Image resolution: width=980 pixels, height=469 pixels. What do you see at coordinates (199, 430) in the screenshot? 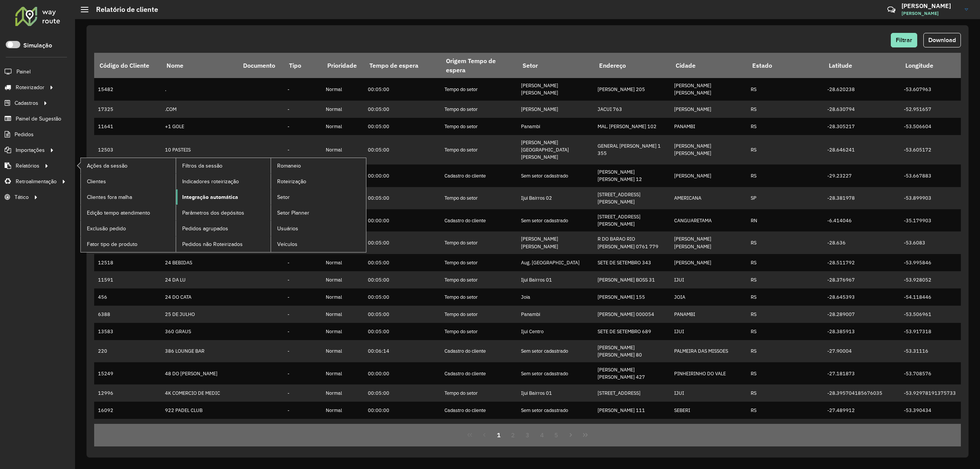
I see `td: A B CONVENIENCIA LTD` at bounding box center [199, 430].